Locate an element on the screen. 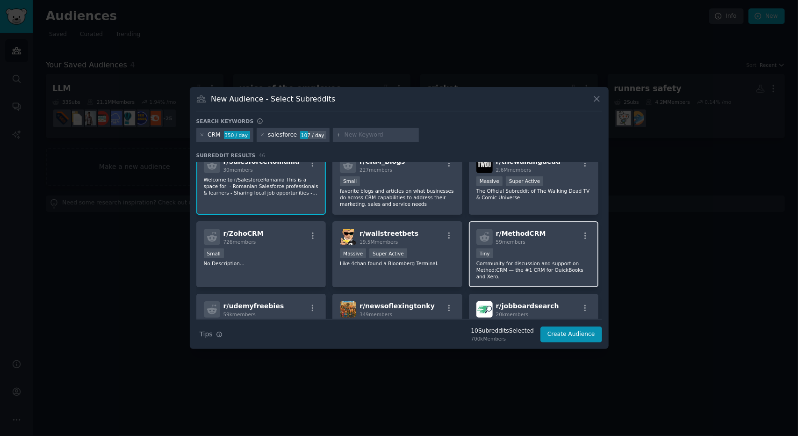 The height and width of the screenshot is (436, 798). span: r/ newsoflexingtonky is located at coordinates (397, 306).